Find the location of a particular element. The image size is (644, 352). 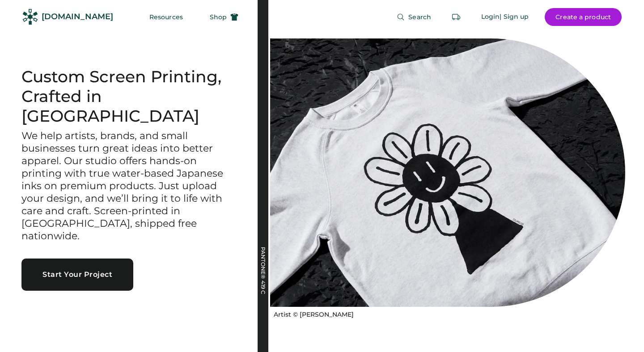

button: Start Your Project is located at coordinates (77, 275).